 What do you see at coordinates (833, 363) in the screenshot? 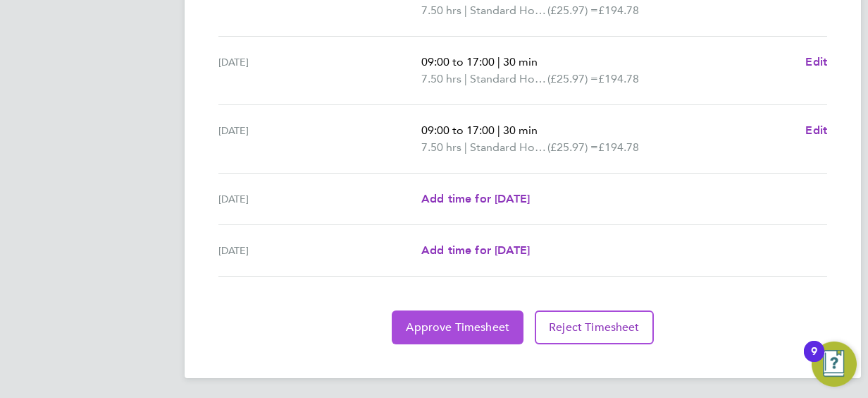
I see `button: Open Resource Center, 9 new notifications` at bounding box center [833, 363].